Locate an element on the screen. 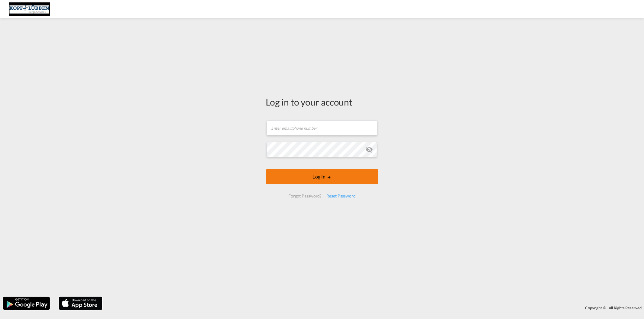 The height and width of the screenshot is (319, 644). div: Log in to your account is located at coordinates (322, 102).